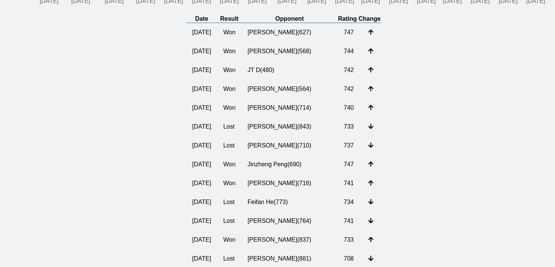 This screenshot has width=555, height=267. I want to click on td: 734, so click(350, 202).